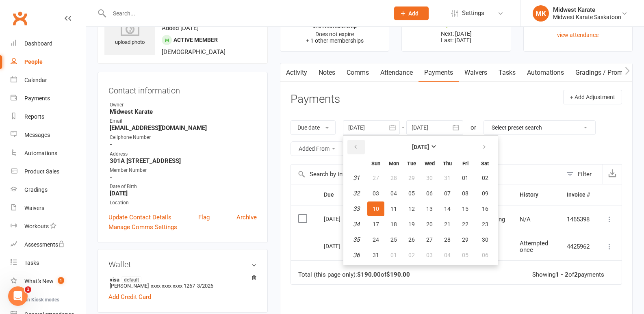  Describe the element at coordinates (485, 193) in the screenshot. I see `span: 09` at that location.